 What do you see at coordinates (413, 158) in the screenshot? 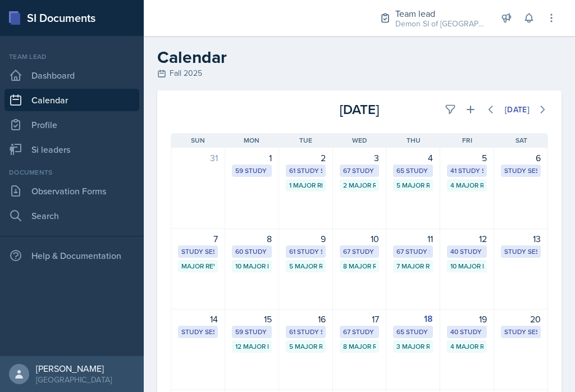
I see `div: 4` at bounding box center [413, 158].